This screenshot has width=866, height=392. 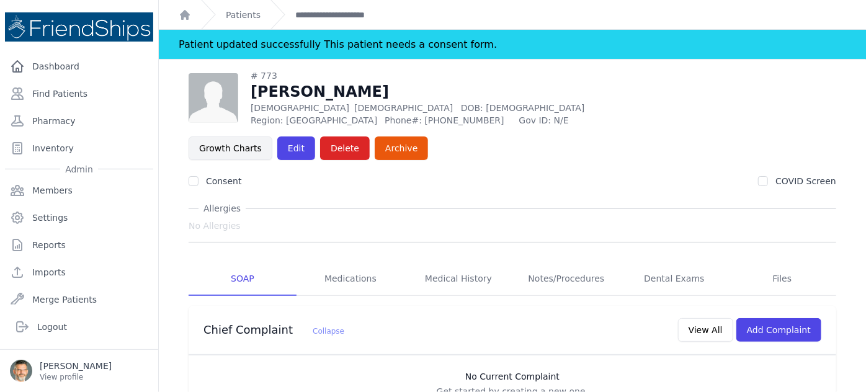 I want to click on div: Notification, so click(x=513, y=45).